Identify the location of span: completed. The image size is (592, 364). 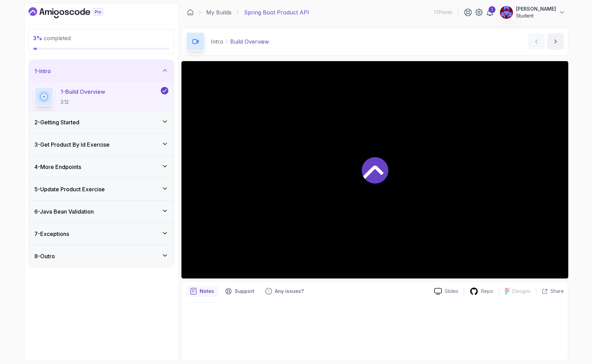
(52, 38).